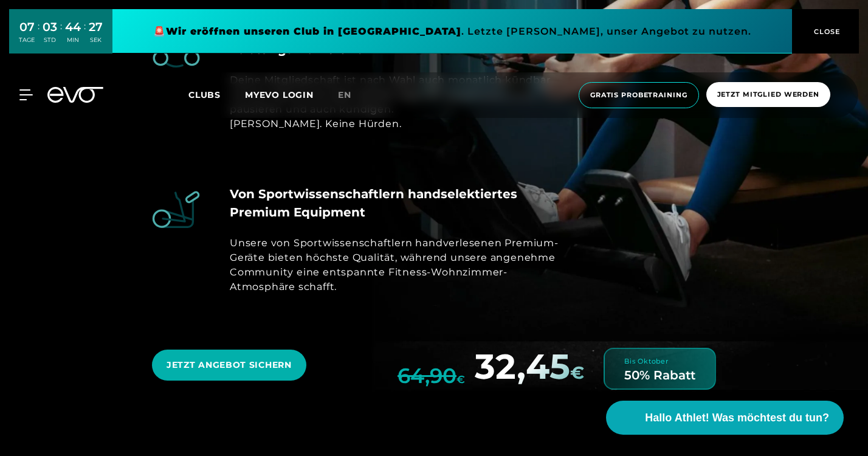  What do you see at coordinates (229, 365) in the screenshot?
I see `span: JETZT ANGEBOT SICHERN` at bounding box center [229, 365].